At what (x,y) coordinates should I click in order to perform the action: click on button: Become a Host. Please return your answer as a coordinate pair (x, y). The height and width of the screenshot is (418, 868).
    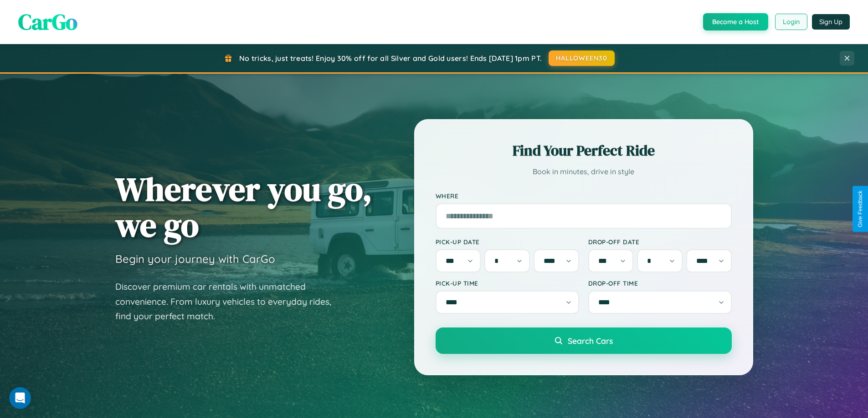
    Looking at the image, I should click on (735, 22).